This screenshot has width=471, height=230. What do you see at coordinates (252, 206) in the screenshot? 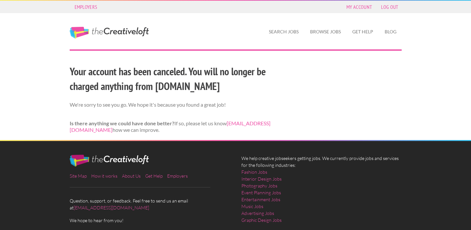
I see `a: Music Jobs` at bounding box center [252, 206].